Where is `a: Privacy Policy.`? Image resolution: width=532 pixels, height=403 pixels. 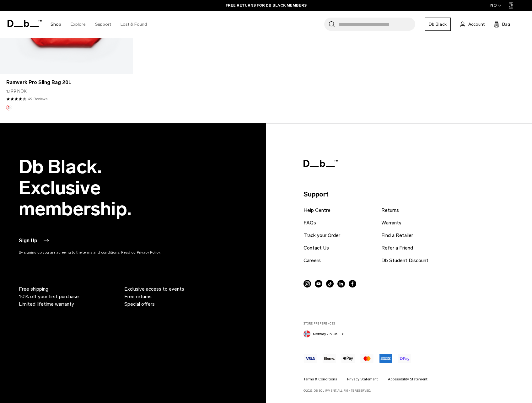 a: Privacy Policy. is located at coordinates (149, 252).